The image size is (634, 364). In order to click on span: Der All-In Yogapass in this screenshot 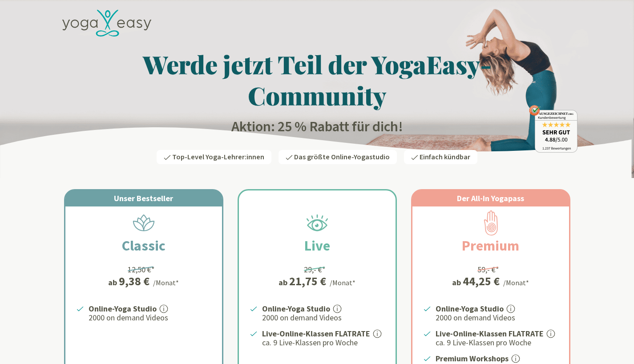, I will do `click(490, 198)`.